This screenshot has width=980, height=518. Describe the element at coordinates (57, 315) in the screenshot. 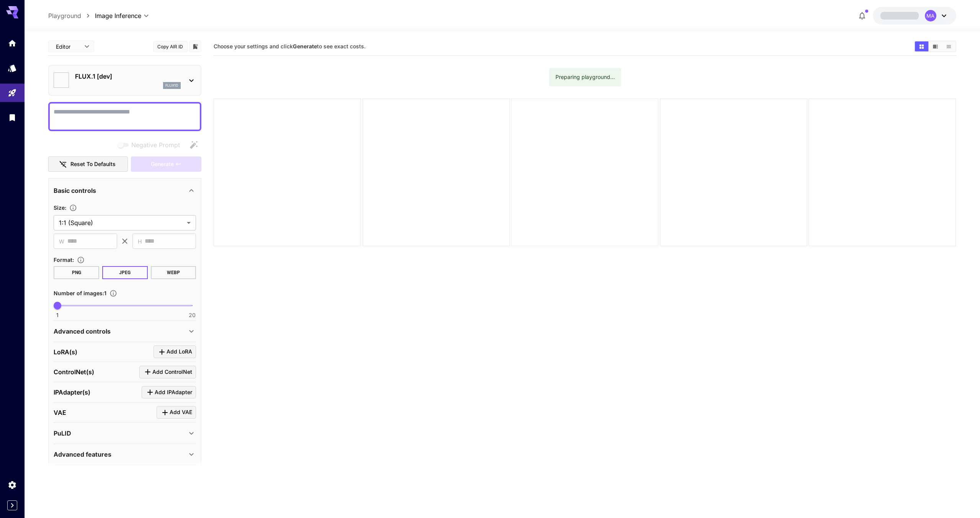

I see `span: 1` at that location.